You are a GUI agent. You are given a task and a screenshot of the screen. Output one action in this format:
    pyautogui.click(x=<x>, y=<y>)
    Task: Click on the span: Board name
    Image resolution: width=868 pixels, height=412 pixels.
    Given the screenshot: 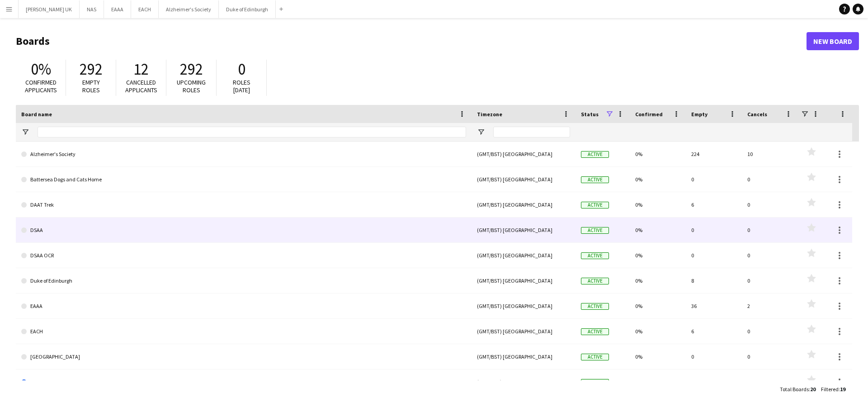 What is the action you would take?
    pyautogui.click(x=36, y=114)
    